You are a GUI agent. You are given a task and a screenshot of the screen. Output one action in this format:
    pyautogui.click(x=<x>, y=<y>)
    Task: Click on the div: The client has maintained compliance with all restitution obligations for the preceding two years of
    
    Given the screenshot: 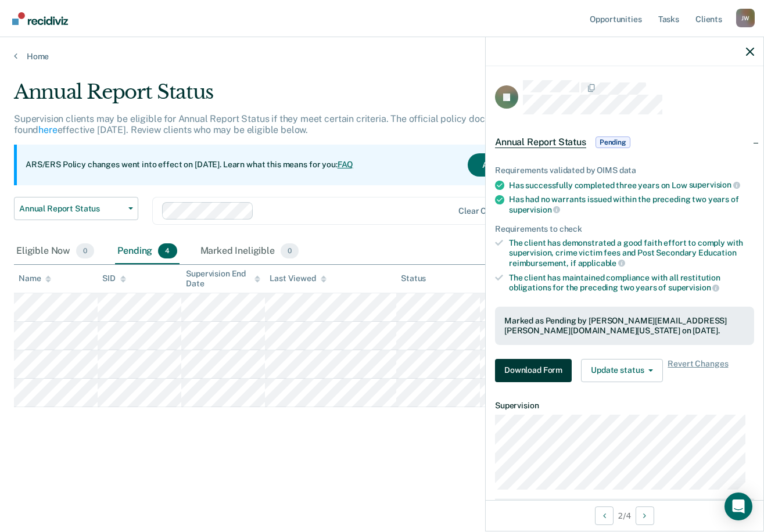 What is the action you would take?
    pyautogui.click(x=632, y=283)
    